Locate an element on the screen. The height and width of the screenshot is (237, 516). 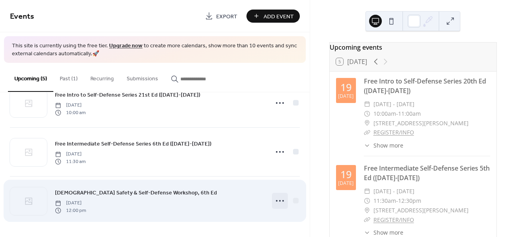
span: Export is located at coordinates (227, 16).